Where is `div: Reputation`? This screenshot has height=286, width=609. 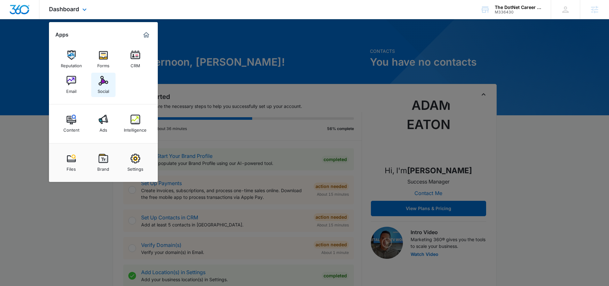 div: Reputation is located at coordinates (71, 64).